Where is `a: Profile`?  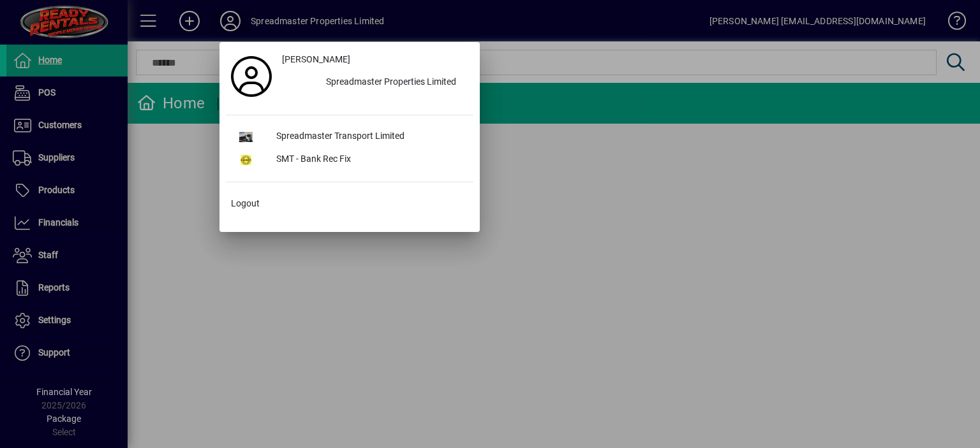 a: Profile is located at coordinates (251, 76).